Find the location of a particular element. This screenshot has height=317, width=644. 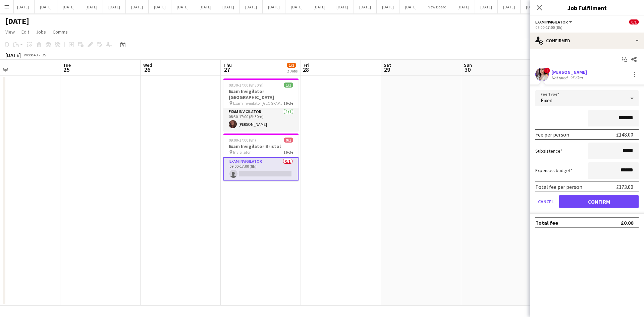

div: Total fee per person is located at coordinates (558, 187).